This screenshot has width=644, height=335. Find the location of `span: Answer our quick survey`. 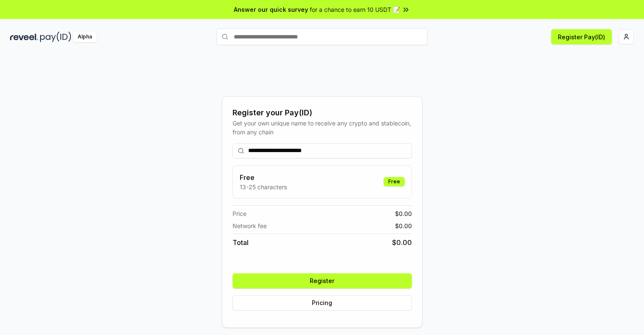

span: Answer our quick survey is located at coordinates (271, 9).